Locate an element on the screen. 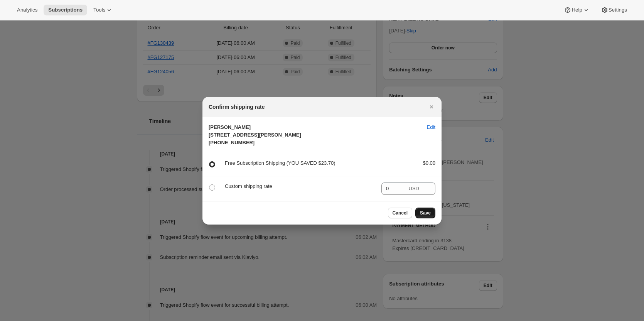 This screenshot has width=644, height=321. button: Save is located at coordinates (425, 213).